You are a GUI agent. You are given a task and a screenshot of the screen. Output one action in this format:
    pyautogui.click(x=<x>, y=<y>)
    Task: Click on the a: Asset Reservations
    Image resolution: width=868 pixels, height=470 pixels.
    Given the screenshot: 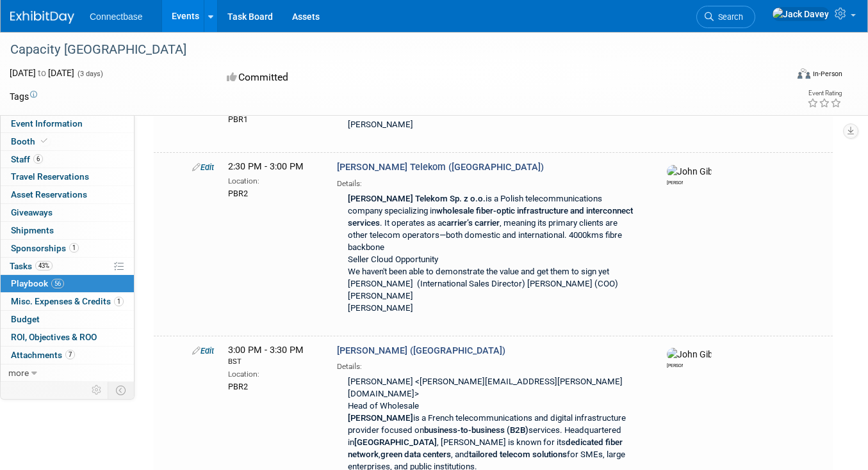 What is the action you would take?
    pyautogui.click(x=67, y=195)
    